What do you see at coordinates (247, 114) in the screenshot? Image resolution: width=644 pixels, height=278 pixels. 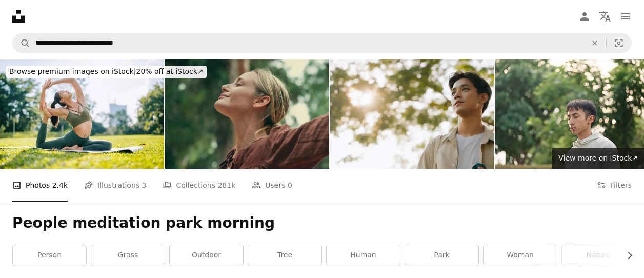 I see `img: Woman breathing fresh air outdoors` at bounding box center [247, 114].